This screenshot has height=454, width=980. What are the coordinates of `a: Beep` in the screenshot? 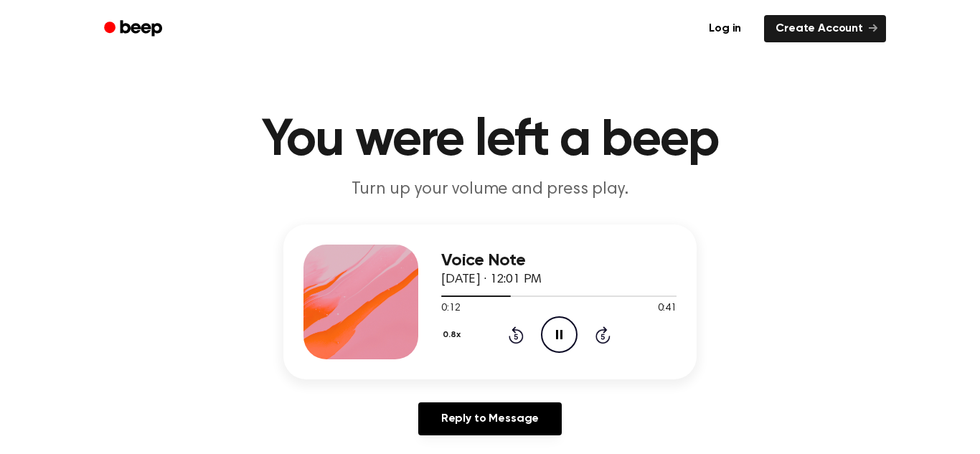 It's located at (134, 29).